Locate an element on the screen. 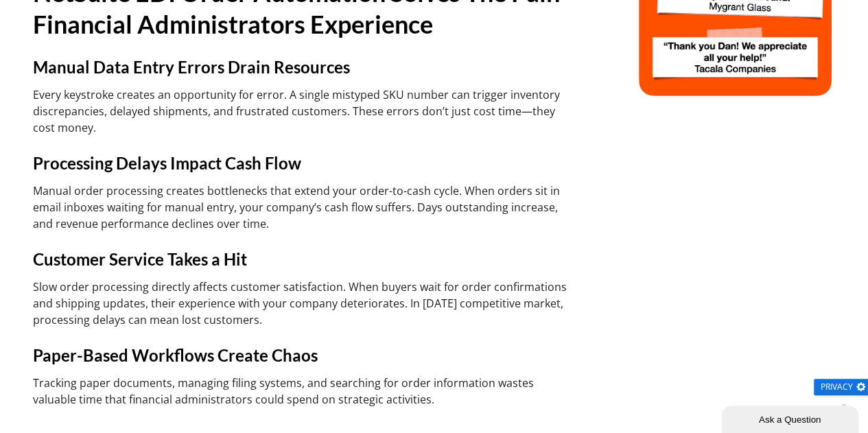  span: Privacy is located at coordinates (837, 386).